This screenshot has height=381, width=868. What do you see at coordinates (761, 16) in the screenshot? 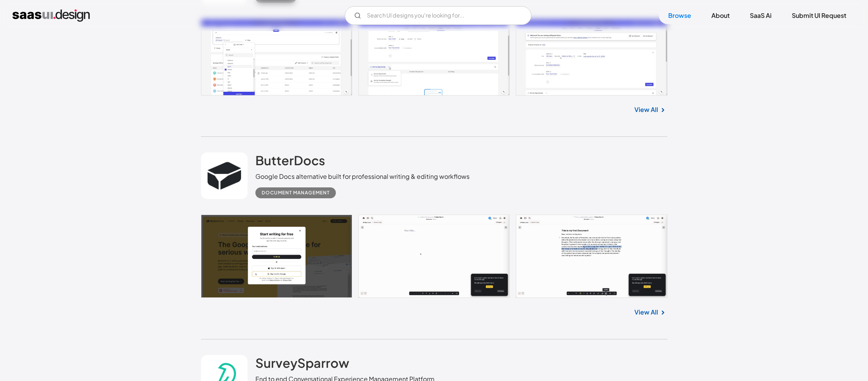
I see `a: SaaS Ai` at bounding box center [761, 16].